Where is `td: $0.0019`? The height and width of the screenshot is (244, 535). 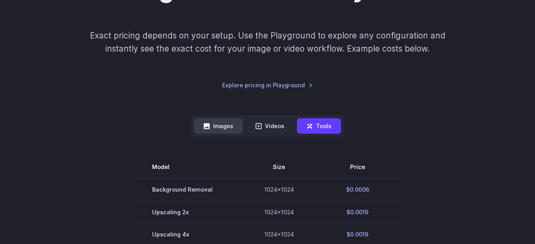 td: $0.0019 is located at coordinates (357, 212).